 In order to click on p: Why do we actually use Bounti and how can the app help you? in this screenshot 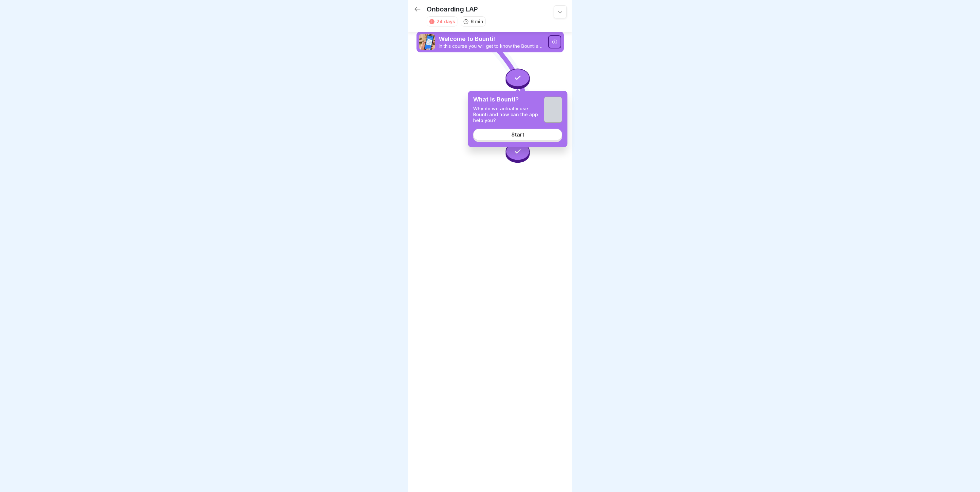, I will do `click(506, 114)`.